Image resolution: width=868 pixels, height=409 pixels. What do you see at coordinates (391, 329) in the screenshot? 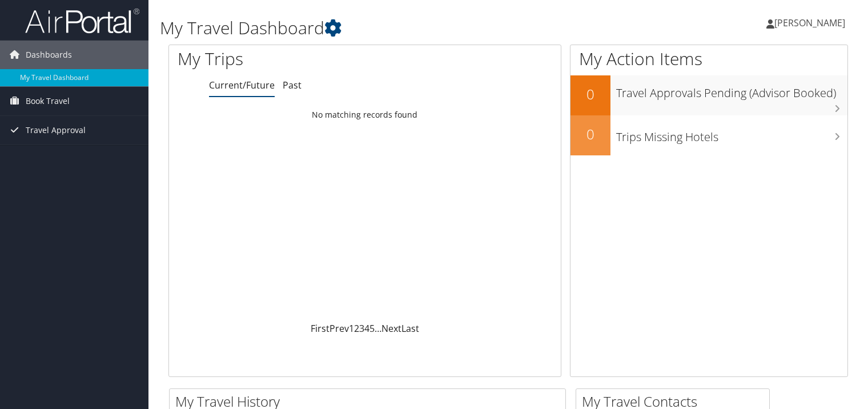
I see `a: Next` at bounding box center [391, 329].